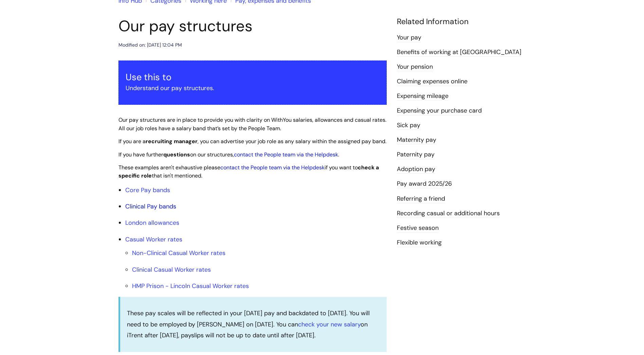  What do you see at coordinates (409, 37) in the screenshot?
I see `a: Your pay` at bounding box center [409, 37].